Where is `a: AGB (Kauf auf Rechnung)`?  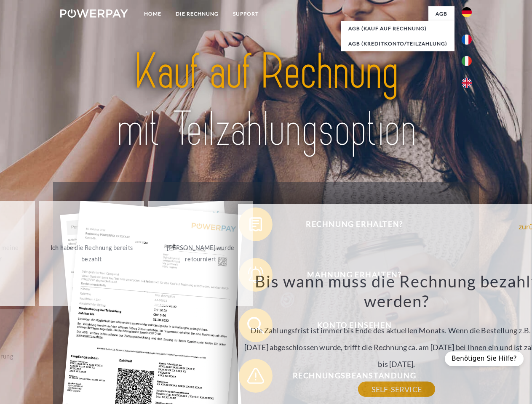 a: AGB (Kauf auf Rechnung) is located at coordinates (398, 29).